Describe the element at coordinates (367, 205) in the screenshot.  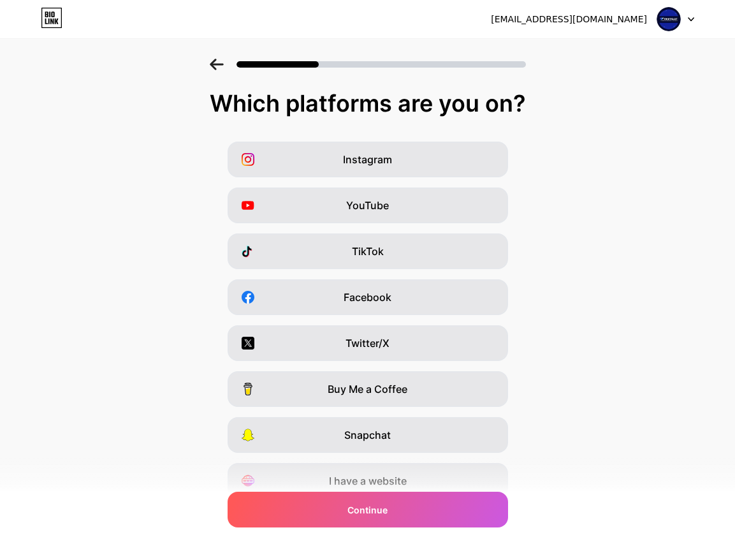
I see `span: YouTube` at that location.